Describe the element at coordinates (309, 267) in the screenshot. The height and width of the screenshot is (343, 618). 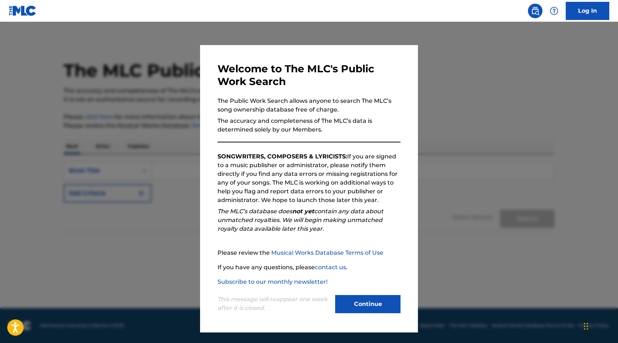
I see `p: If you have any questions, please .` at that location.